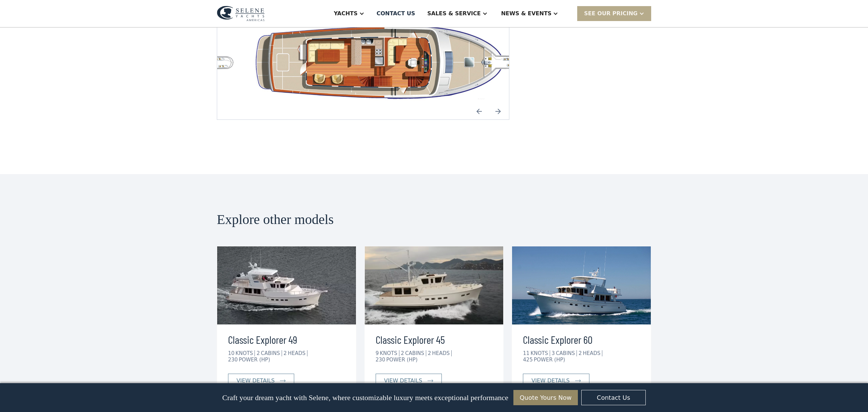  Describe the element at coordinates (546, 397) in the screenshot. I see `a: Quote Yours Now` at that location.